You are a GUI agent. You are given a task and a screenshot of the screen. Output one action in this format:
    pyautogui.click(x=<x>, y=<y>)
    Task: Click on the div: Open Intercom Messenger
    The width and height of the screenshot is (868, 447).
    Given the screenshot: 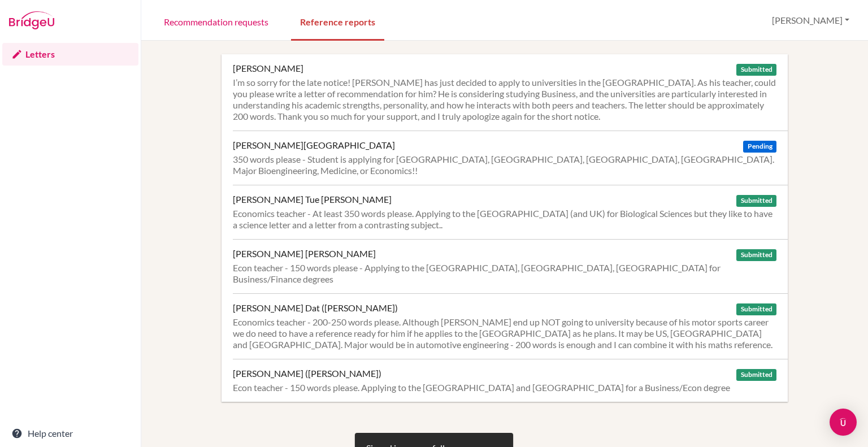 What is the action you would take?
    pyautogui.click(x=843, y=422)
    